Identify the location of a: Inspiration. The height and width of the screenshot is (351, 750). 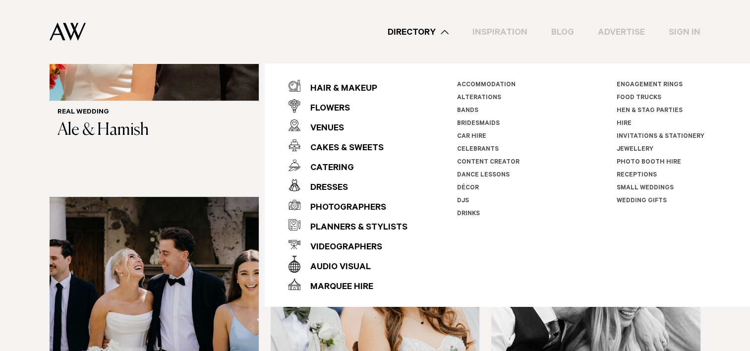
(499, 32).